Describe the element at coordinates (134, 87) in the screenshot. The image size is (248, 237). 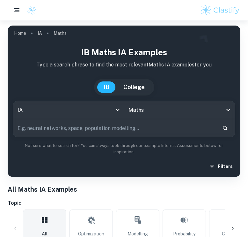
I see `button: College` at that location.